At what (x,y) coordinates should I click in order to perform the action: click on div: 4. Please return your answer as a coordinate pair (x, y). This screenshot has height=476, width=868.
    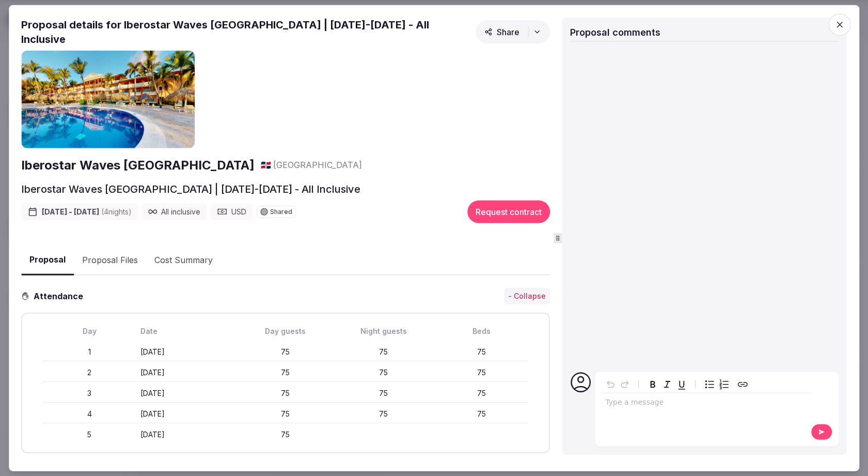
    Looking at the image, I should click on (90, 413).